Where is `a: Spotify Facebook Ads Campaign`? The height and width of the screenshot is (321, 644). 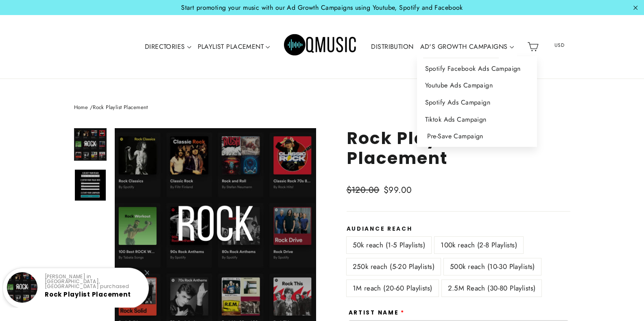
a: Spotify Facebook Ads Campaign is located at coordinates (477, 69).